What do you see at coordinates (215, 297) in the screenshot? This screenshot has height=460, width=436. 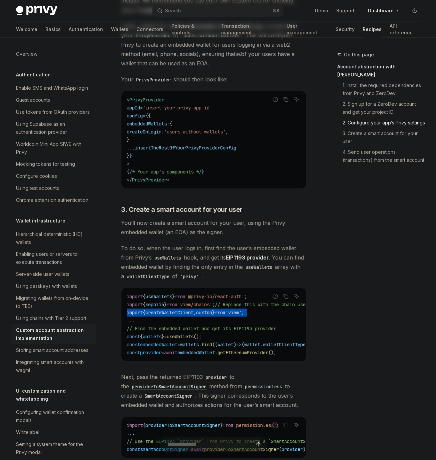 I see `span: '@privy-io/react-auth'` at bounding box center [215, 297].